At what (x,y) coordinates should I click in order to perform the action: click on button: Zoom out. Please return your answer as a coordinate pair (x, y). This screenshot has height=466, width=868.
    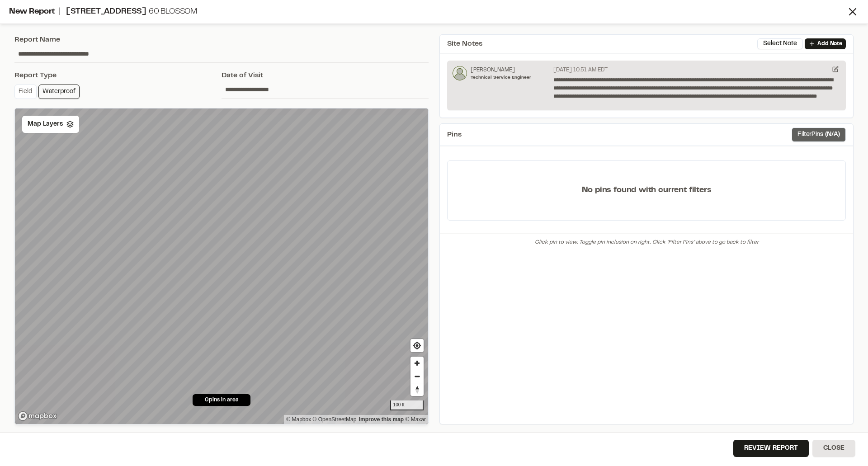
    Looking at the image, I should click on (416, 376).